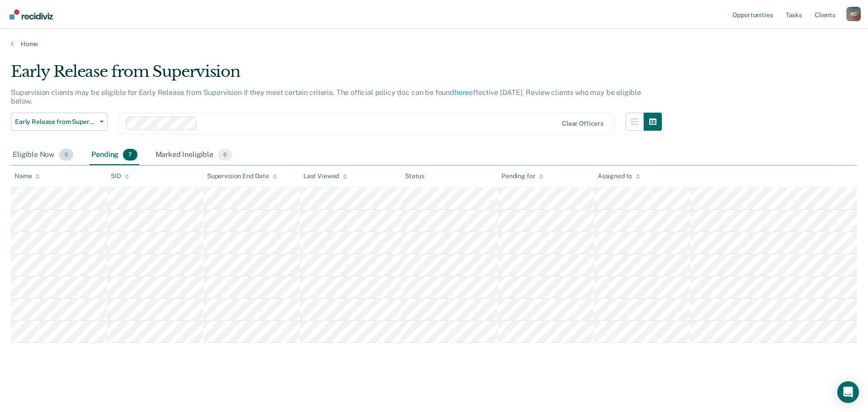  I want to click on img: Recidiviz, so click(31, 15).